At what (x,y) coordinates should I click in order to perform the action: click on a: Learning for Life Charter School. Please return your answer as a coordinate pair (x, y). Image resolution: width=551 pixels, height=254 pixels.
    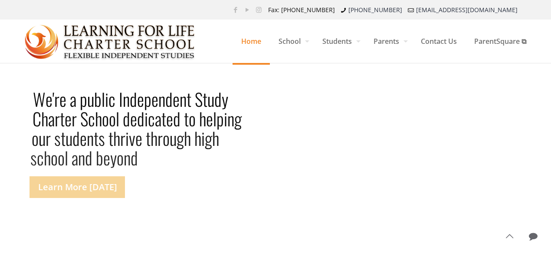
    Looking at the image, I should click on (110, 41).